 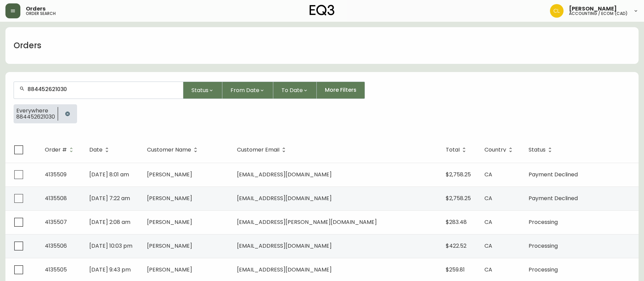 I want to click on h1: Orders, so click(x=28, y=46).